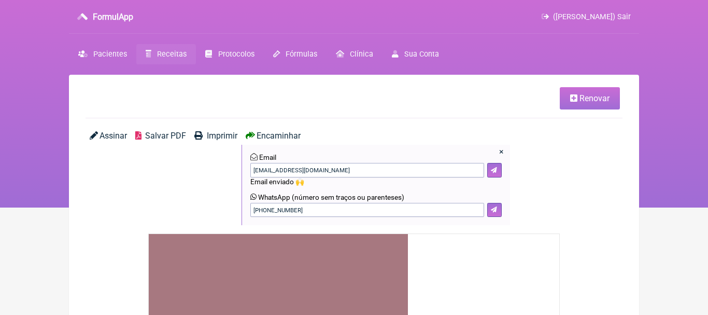  I want to click on a: Imprimir, so click(216, 178).